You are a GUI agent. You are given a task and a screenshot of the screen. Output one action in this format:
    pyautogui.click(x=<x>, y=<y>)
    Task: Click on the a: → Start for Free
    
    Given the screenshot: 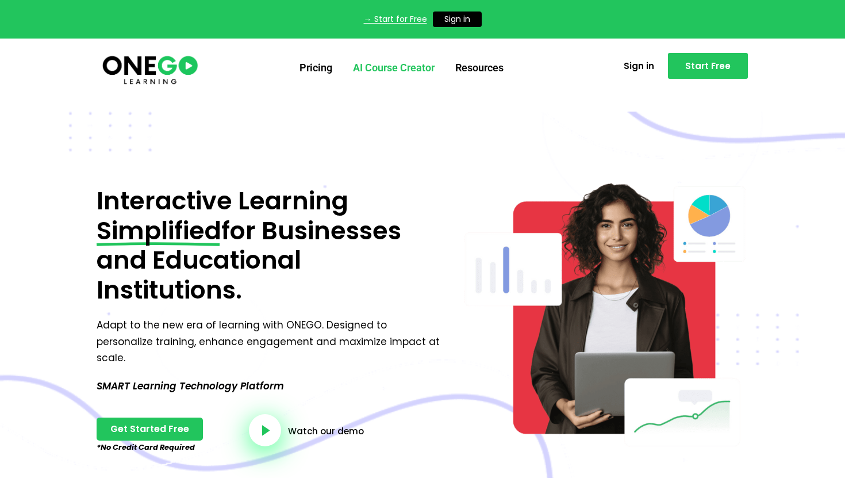 What is the action you would take?
    pyautogui.click(x=395, y=19)
    